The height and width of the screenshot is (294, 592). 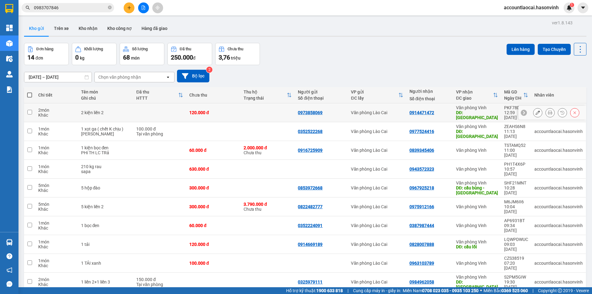 I want to click on span: đ, so click(x=194, y=58).